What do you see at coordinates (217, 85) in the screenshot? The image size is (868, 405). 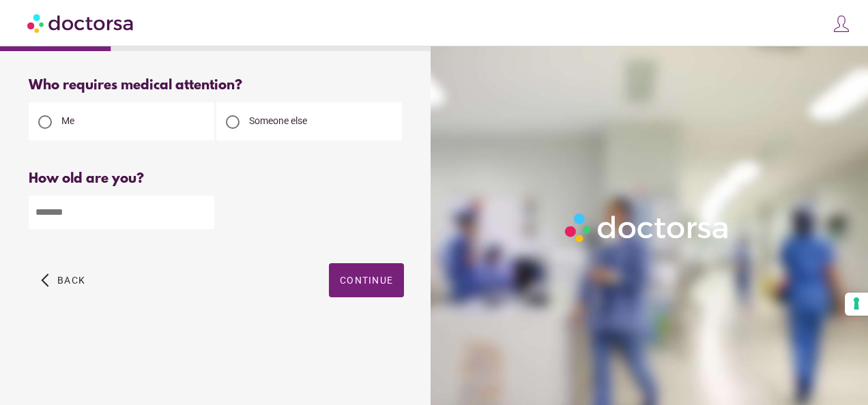 I see `div: Who requires medical attention?` at bounding box center [217, 85].